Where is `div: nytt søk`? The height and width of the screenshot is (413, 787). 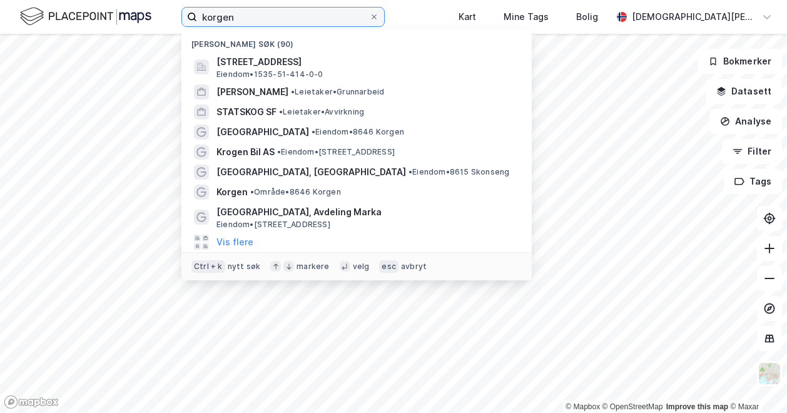
div: nytt søk is located at coordinates (244, 267).